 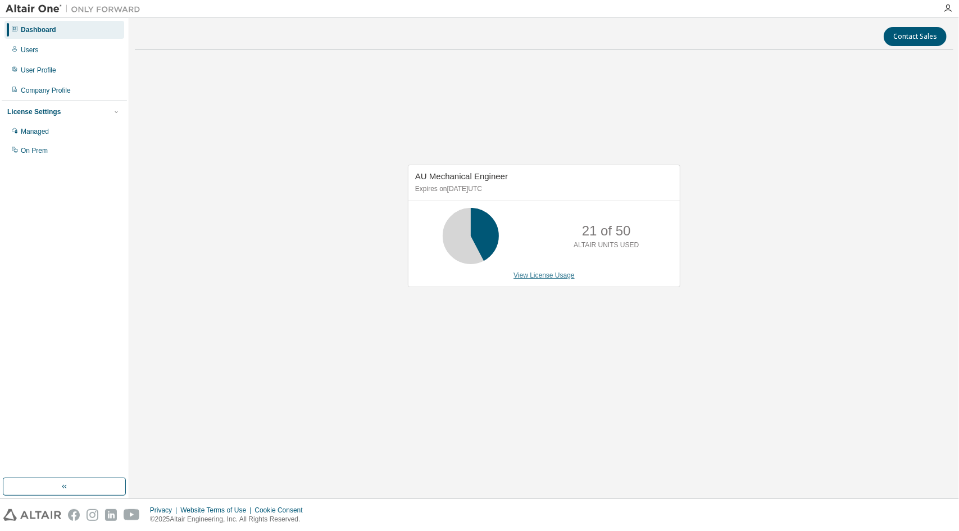 I want to click on div: Website Terms of Use, so click(x=217, y=510).